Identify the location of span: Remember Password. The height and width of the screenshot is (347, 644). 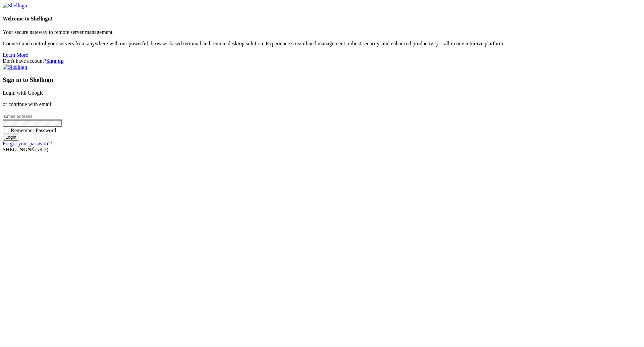
(34, 130).